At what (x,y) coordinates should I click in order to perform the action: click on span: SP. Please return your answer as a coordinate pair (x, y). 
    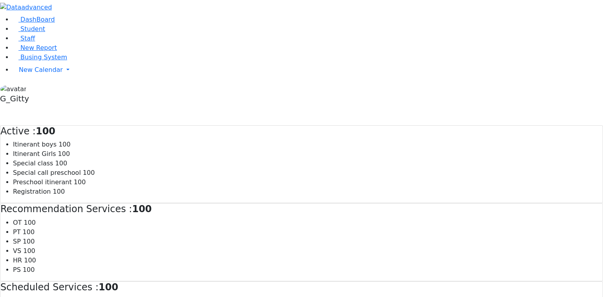
    Looking at the image, I should click on (17, 241).